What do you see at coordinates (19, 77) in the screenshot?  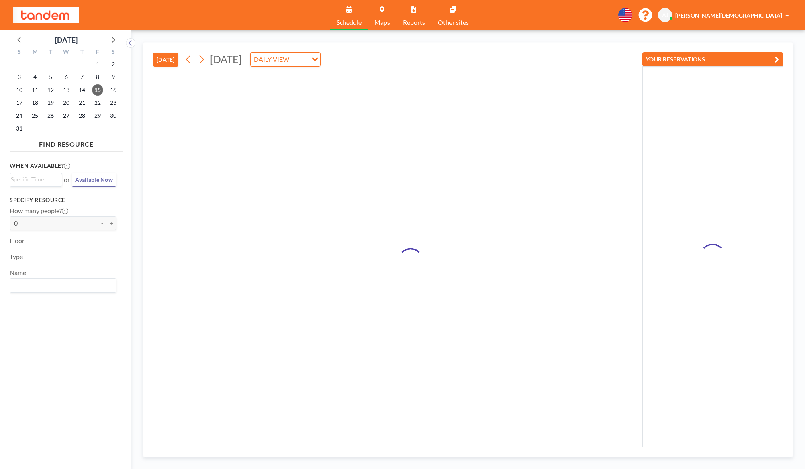 I see `span: Sunday, August 3, 2025` at bounding box center [19, 77].